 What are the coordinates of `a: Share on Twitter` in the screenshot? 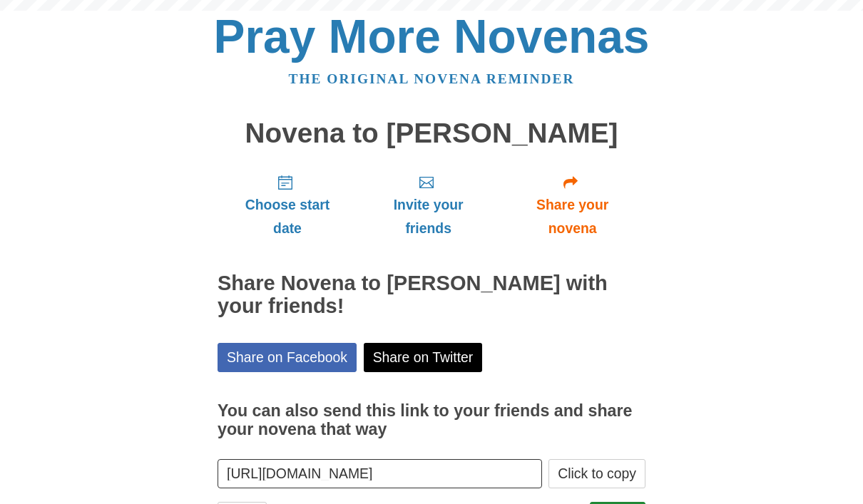 It's located at (423, 357).